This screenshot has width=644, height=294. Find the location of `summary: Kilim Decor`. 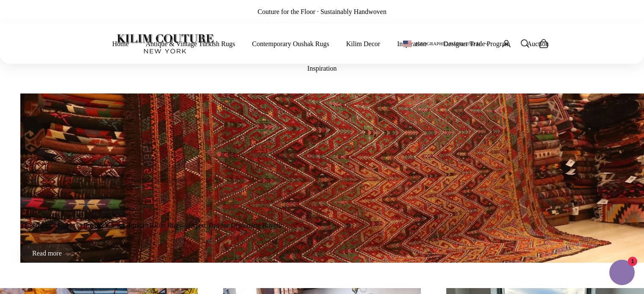

summary: Kilim Decor is located at coordinates (363, 44).